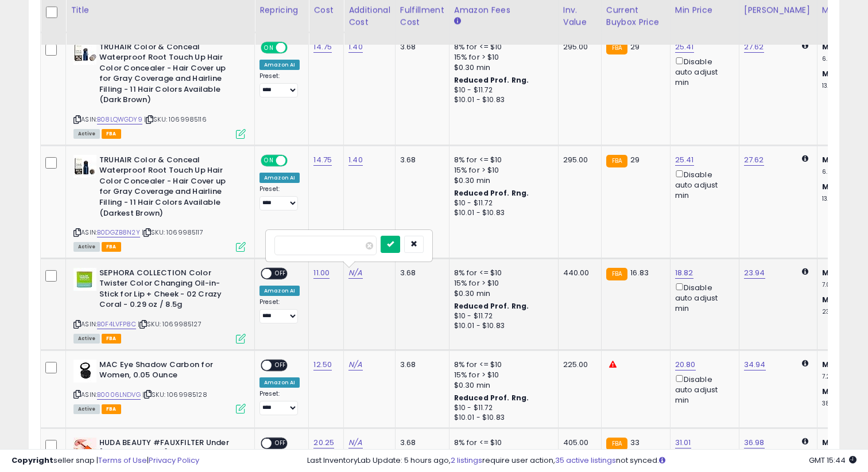 Image resolution: width=868 pixels, height=472 pixels. Describe the element at coordinates (119, 395) in the screenshot. I see `a: B0006LNDVG` at that location.